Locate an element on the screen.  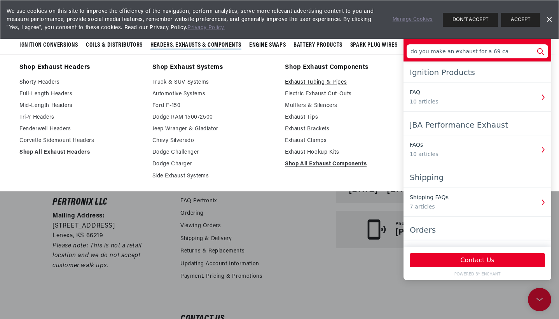
a: Tri-Y Headers is located at coordinates (80, 117).